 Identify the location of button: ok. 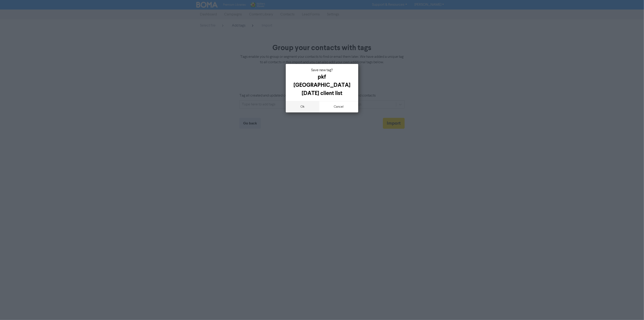
(302, 107).